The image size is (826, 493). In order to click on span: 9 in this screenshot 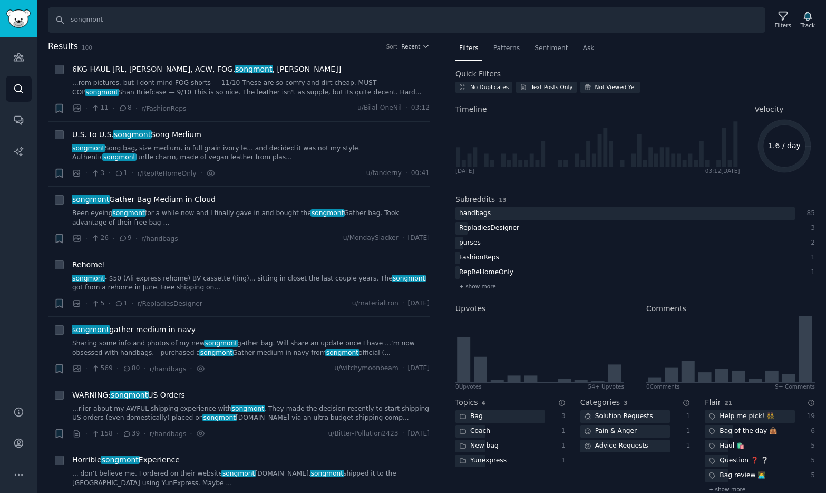, I will do `click(125, 238)`.